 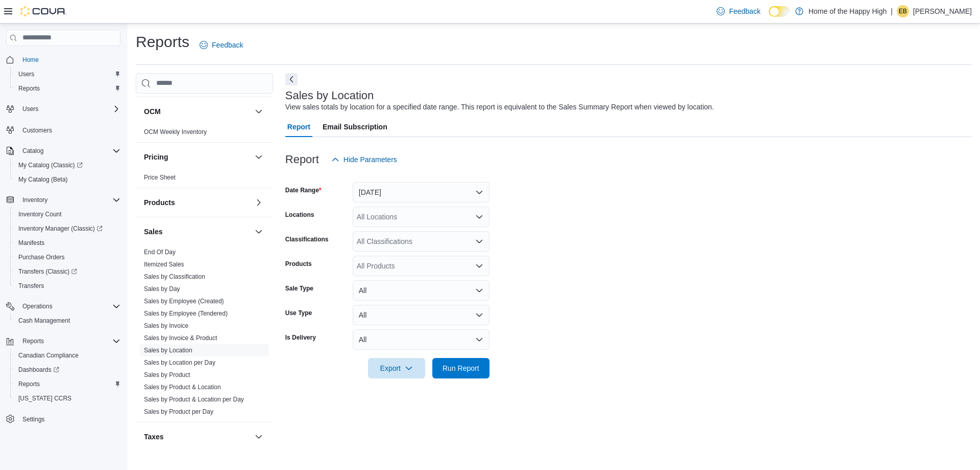 I want to click on div: OCM, so click(x=204, y=134).